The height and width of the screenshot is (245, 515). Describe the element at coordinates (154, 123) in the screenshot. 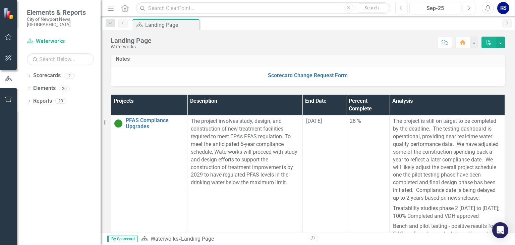

I see `a: PFAS Compliance Upgrades` at that location.